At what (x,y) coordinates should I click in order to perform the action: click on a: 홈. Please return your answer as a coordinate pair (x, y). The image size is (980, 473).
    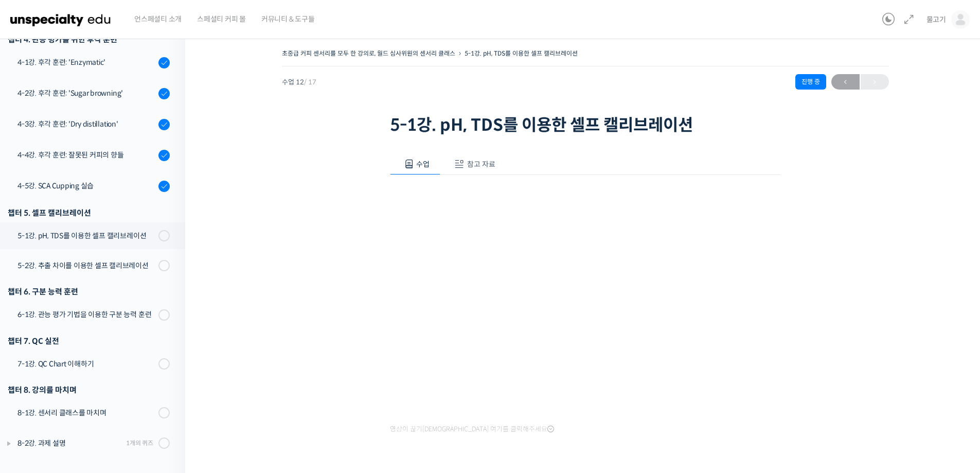
    Looking at the image, I should click on (35, 339).